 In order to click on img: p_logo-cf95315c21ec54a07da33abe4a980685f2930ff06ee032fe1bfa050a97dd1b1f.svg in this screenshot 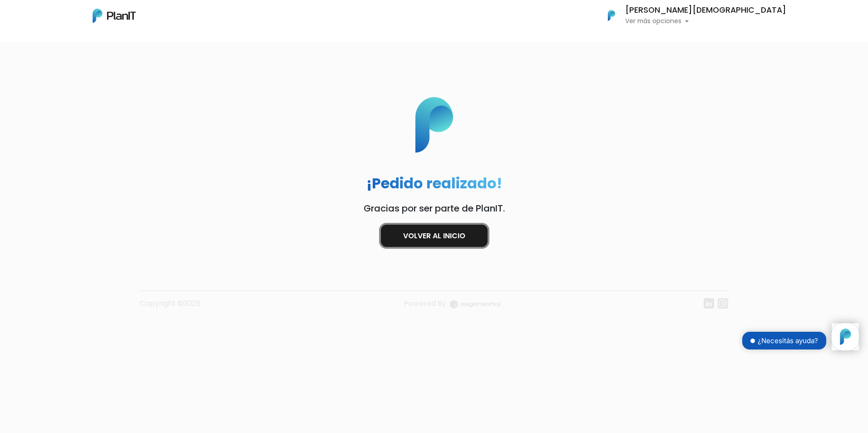, I will do `click(434, 125)`.